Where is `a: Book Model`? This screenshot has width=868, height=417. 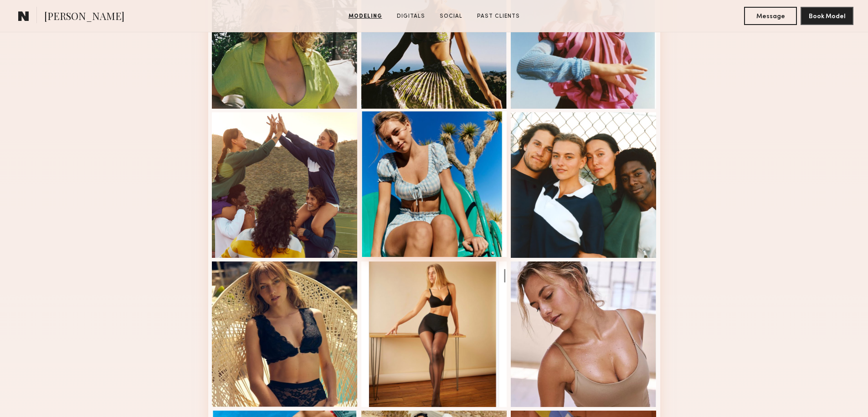 a: Book Model is located at coordinates (827, 15).